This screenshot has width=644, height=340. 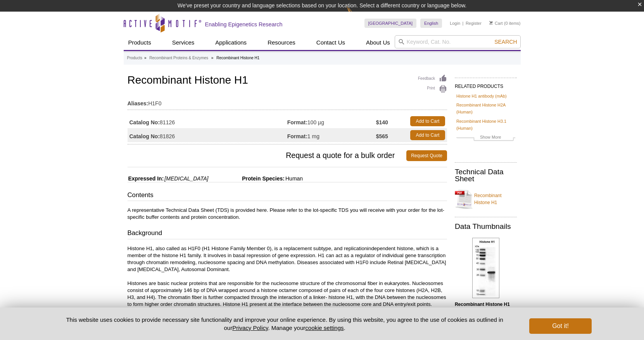 What do you see at coordinates (561, 326) in the screenshot?
I see `button: Got it!` at bounding box center [561, 326].